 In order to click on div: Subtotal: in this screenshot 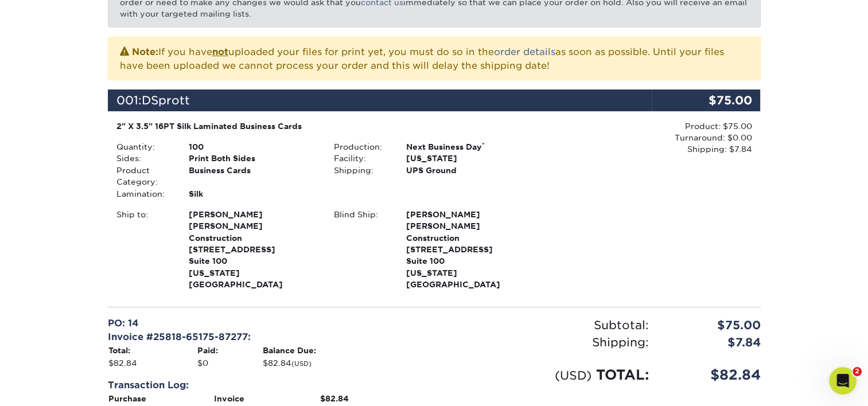, I will do `click(546, 325)`.